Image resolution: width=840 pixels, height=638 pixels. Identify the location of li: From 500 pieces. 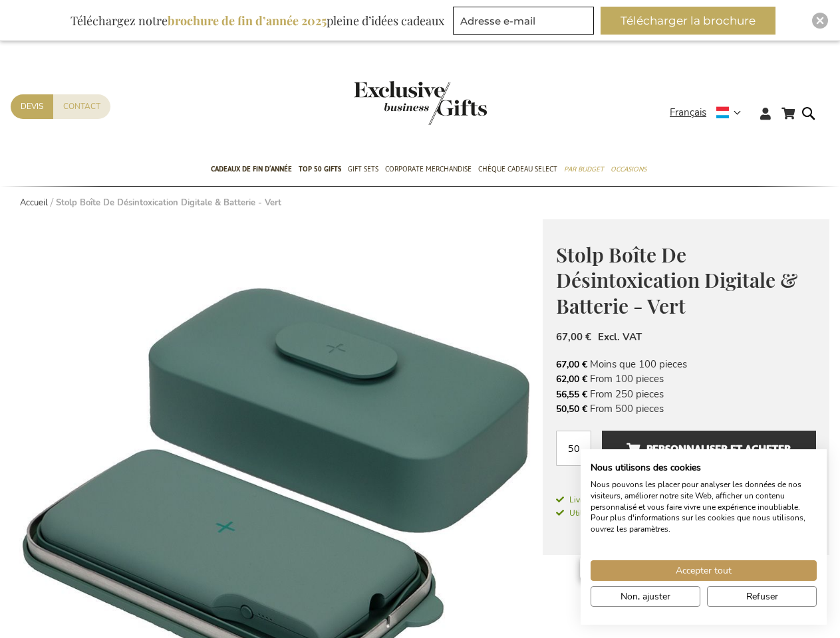
(686, 409).